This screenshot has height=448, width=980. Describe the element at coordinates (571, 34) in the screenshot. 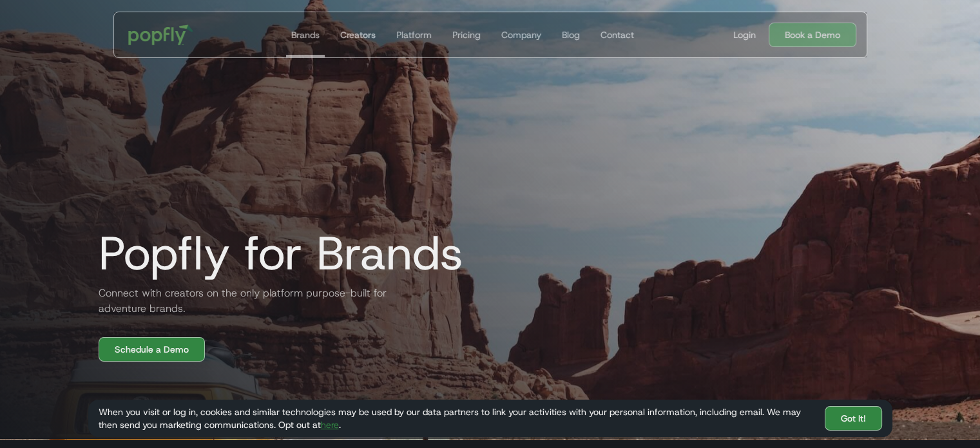

I see `div: Blog` at that location.